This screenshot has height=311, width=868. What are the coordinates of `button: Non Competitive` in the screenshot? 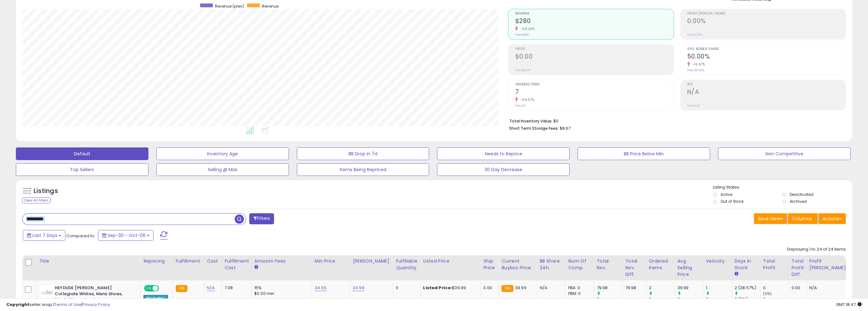 It's located at (785, 154).